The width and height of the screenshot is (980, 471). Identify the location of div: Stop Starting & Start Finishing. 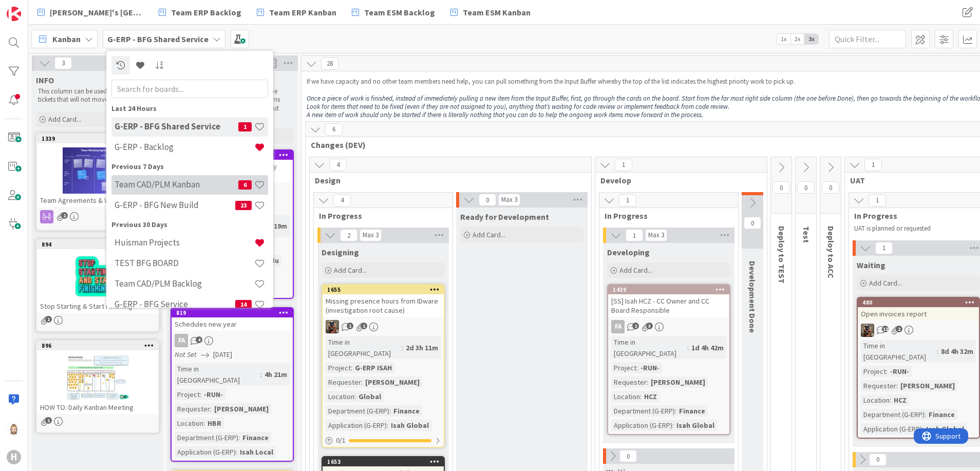
(98, 306).